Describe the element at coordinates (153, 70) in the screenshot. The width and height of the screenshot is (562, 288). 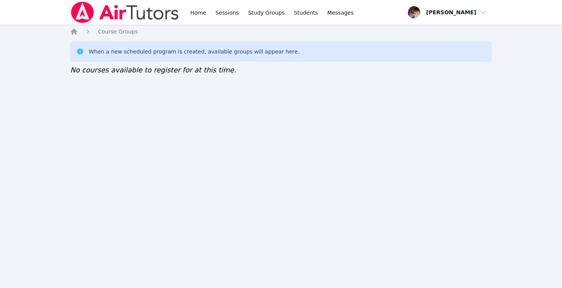
I see `span: No courses available to register for at this time.` at that location.